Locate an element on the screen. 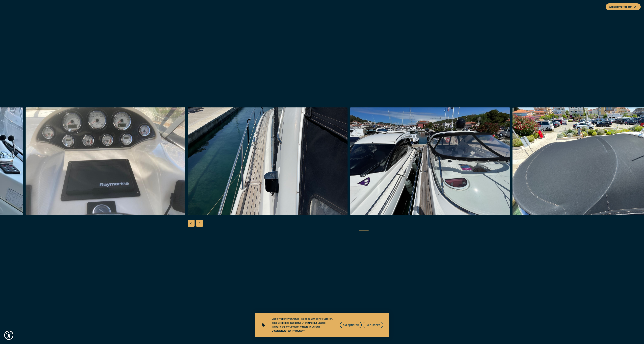 The image size is (644, 344). span: Akzeptieren is located at coordinates (351, 325).